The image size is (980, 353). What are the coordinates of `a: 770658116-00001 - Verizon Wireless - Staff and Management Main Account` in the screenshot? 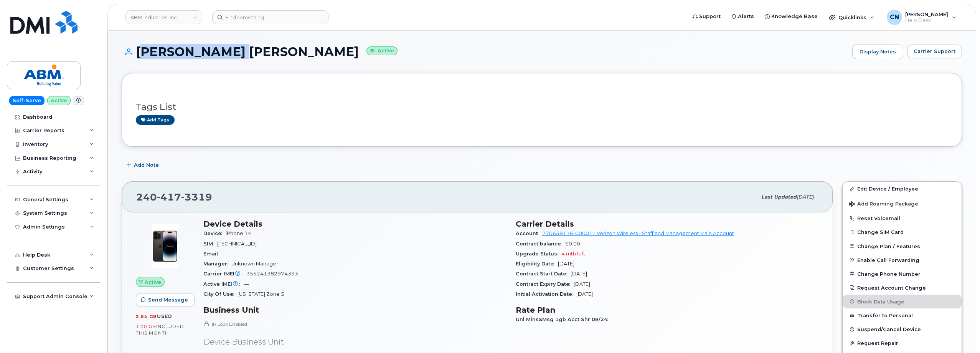 It's located at (638, 233).